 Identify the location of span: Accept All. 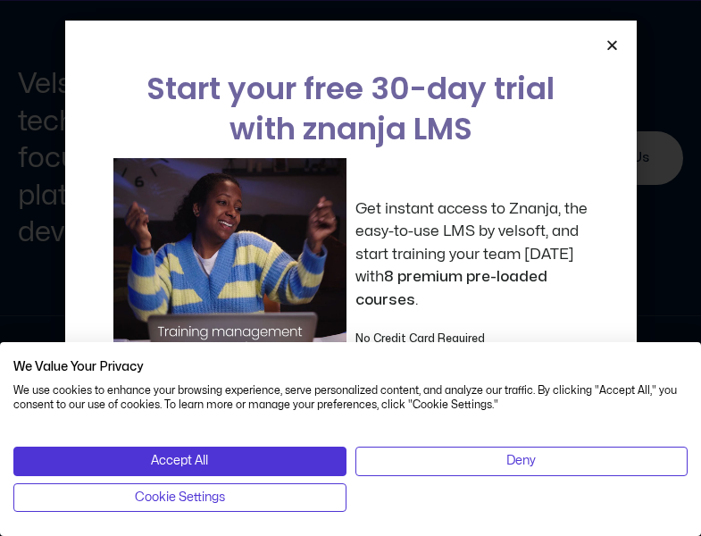
(179, 461).